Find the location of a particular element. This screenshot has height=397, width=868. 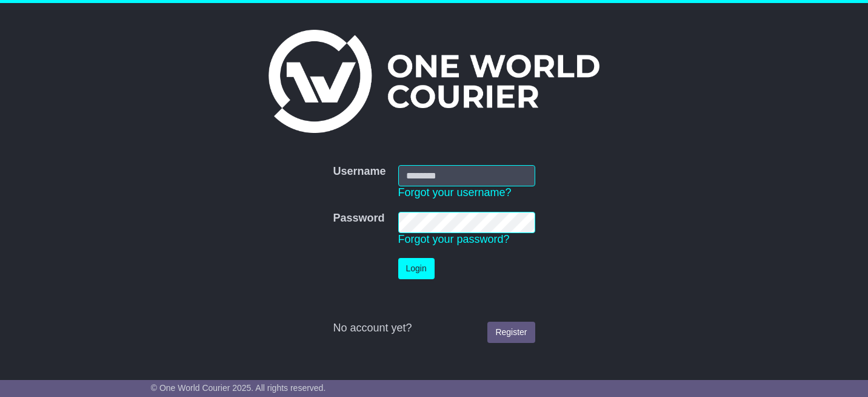

div: No account yet? is located at coordinates (434, 328).